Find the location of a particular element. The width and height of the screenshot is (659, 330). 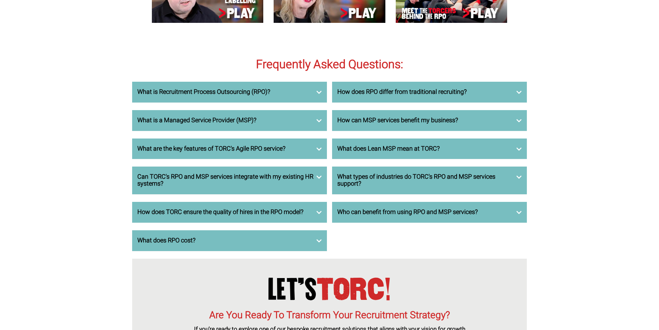

h3: What does Lean MSP mean at TORC? is located at coordinates (430, 149).